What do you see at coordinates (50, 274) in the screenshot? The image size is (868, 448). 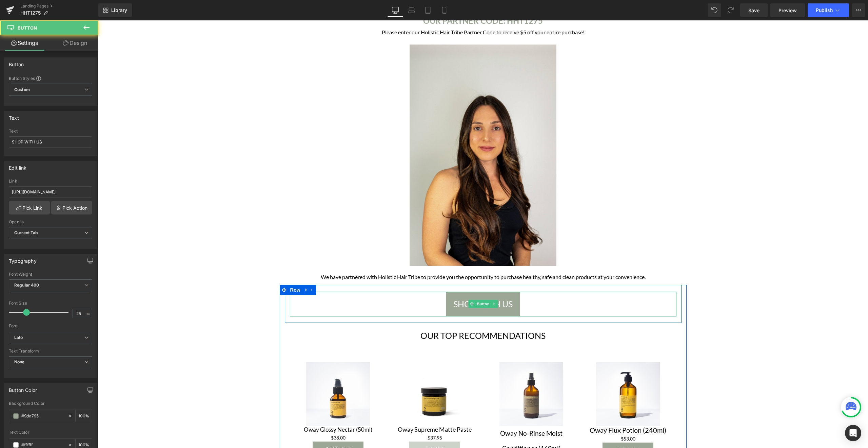 I see `div: Font Weight` at bounding box center [50, 274].